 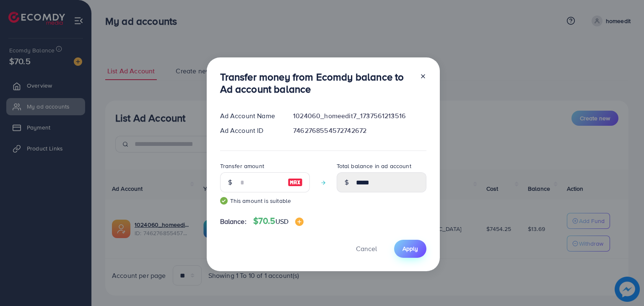 What do you see at coordinates (242, 166) in the screenshot?
I see `label: Transfer amount` at bounding box center [242, 166].